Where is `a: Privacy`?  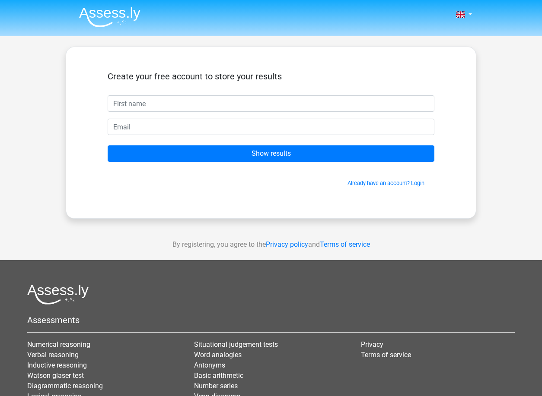 a: Privacy is located at coordinates (372, 345).